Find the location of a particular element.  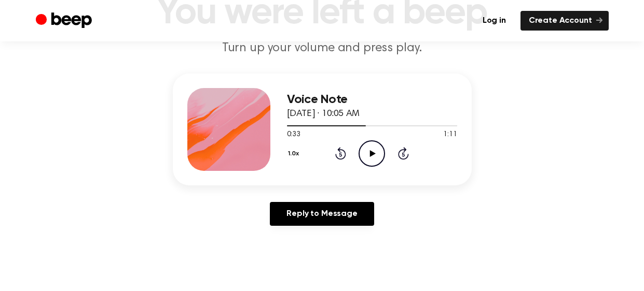

h3: Voice Note is located at coordinates (372, 100).